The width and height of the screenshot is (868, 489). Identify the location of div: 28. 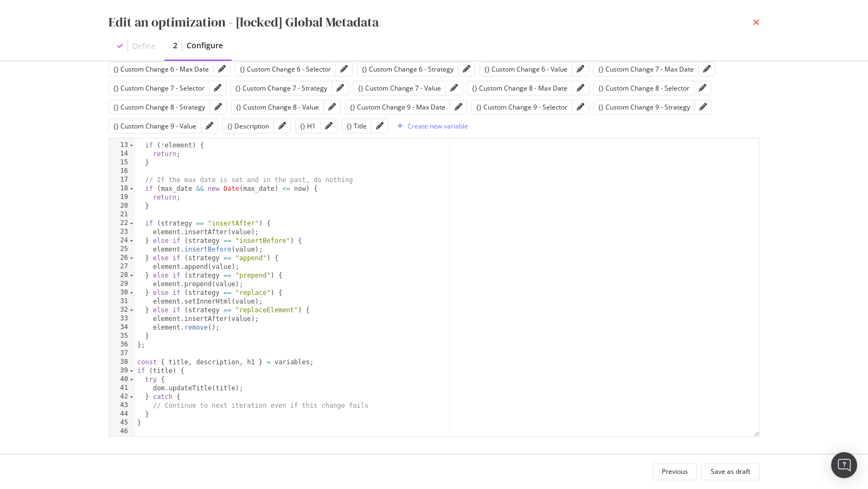
(122, 276).